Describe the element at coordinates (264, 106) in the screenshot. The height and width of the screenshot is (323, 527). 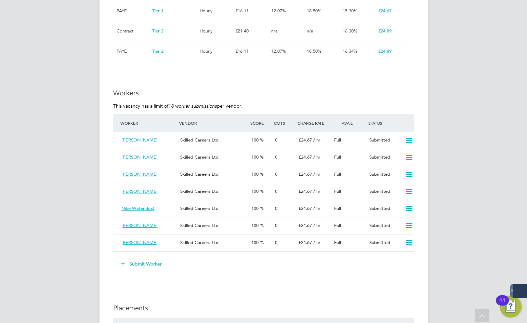
I see `p: This vacancy has a limit of per vendor.` at that location.